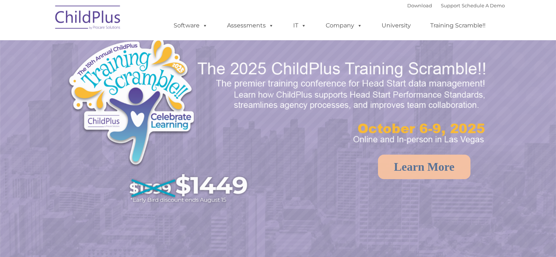 This screenshot has height=257, width=556. What do you see at coordinates (425, 167) in the screenshot?
I see `a: Learn More` at bounding box center [425, 167].